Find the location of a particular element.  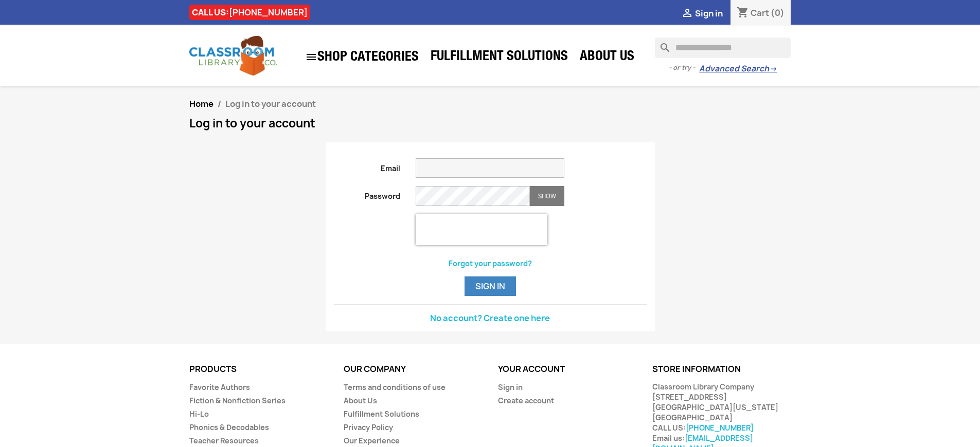

button: Sign in is located at coordinates (490, 286).